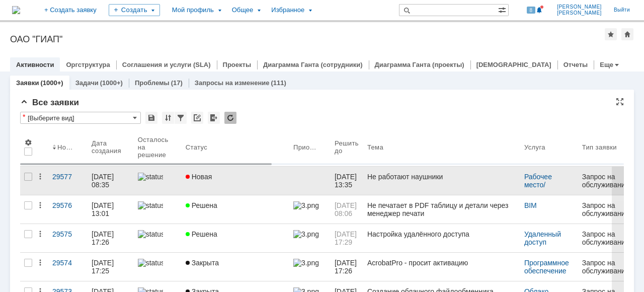  I want to click on div: Тип заявки, so click(599, 147).